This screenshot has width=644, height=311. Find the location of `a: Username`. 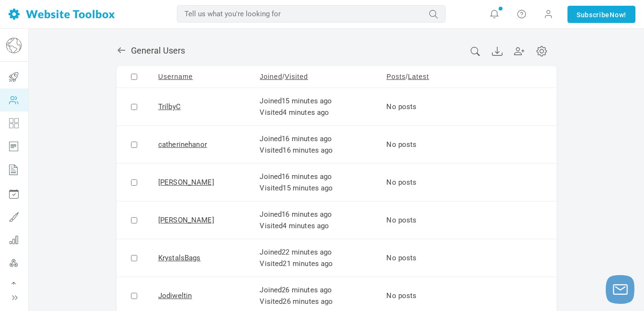

a: Username is located at coordinates (176, 76).